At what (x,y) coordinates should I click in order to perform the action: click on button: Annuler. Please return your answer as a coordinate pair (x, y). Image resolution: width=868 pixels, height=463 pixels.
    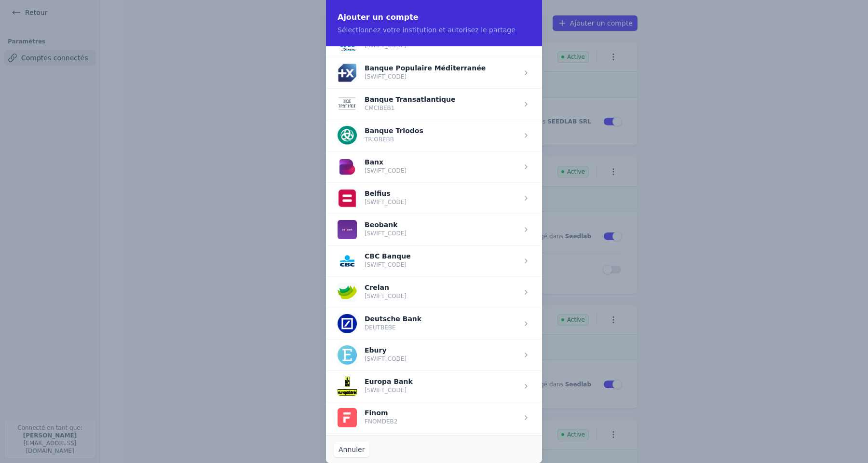
    Looking at the image, I should click on (351, 449).